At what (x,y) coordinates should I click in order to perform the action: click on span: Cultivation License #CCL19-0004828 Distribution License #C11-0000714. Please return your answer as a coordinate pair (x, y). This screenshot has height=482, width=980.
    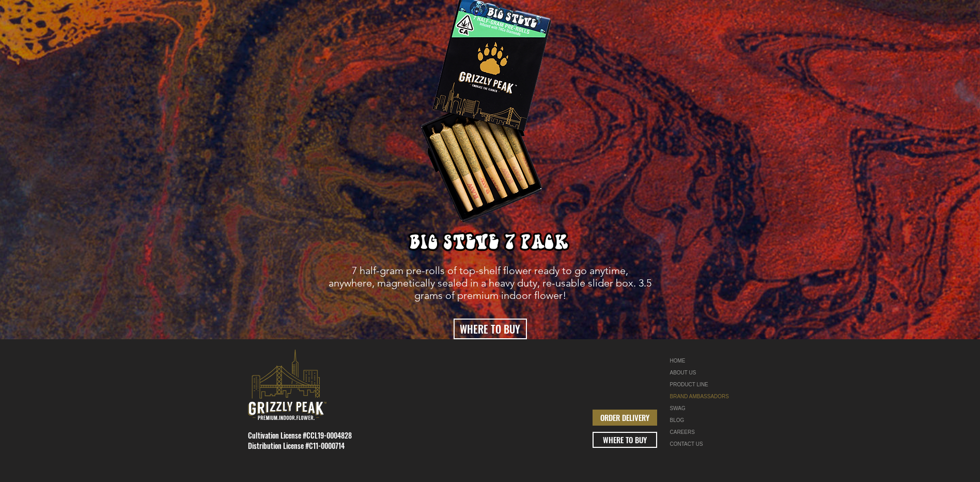
    Looking at the image, I should click on (300, 440).